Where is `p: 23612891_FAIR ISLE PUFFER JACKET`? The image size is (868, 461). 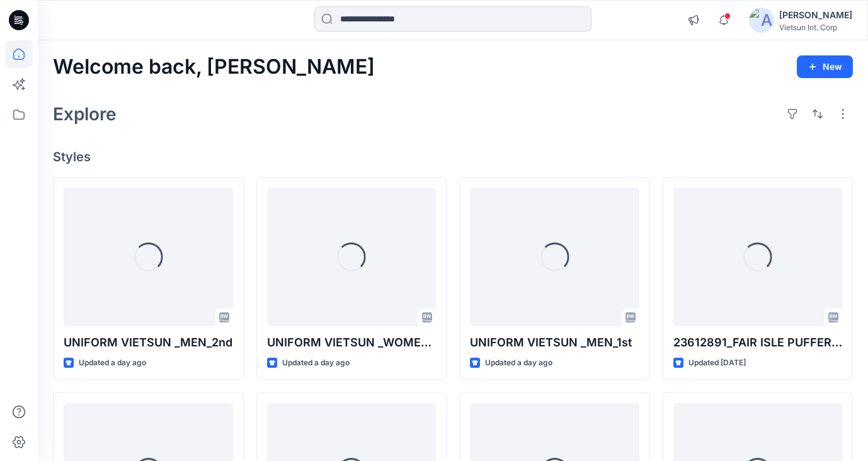 p: 23612891_FAIR ISLE PUFFER JACKET is located at coordinates (757, 342).